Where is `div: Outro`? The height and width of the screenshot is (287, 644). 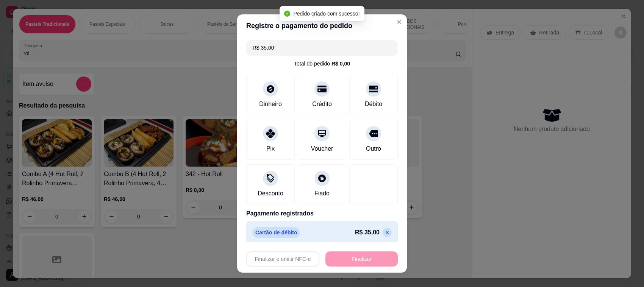
div: Outro is located at coordinates (374, 149).